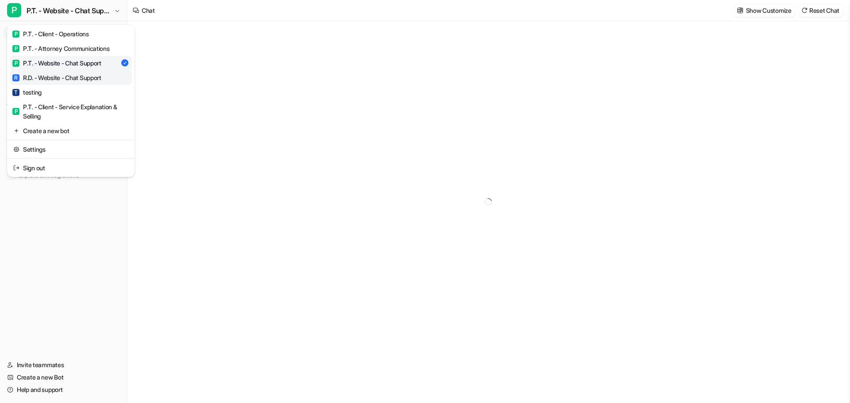  I want to click on a: Settings, so click(71, 149).